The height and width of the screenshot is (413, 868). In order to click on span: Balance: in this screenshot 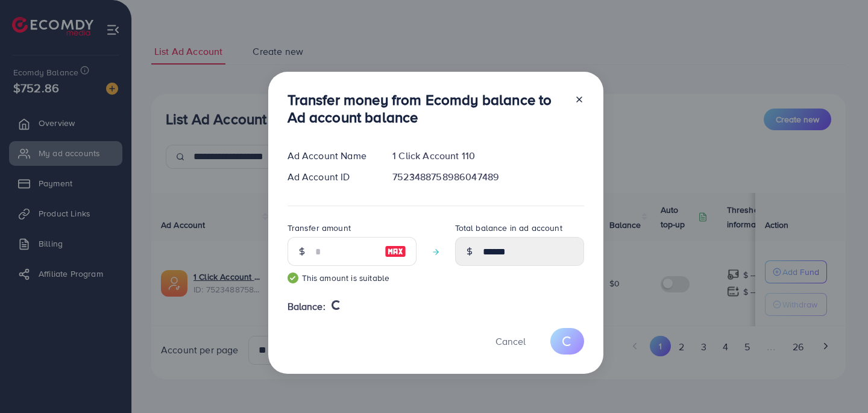, I will do `click(306, 306)`.